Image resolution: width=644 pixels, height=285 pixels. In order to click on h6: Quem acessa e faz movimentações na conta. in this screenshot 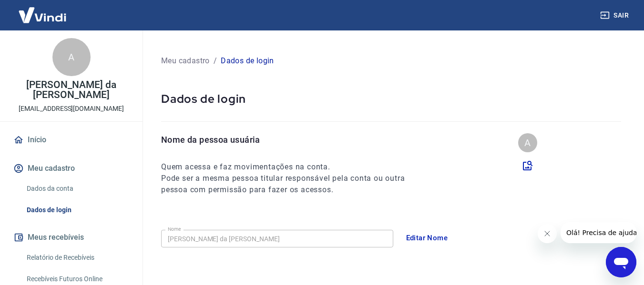, I will do `click(292, 167)`.